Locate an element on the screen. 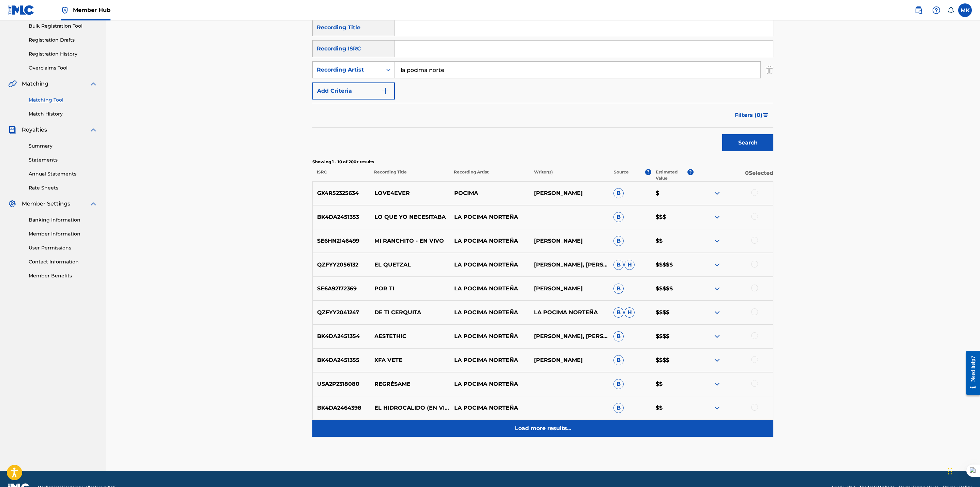 The width and height of the screenshot is (980, 487). div: Notifications is located at coordinates (951, 10).